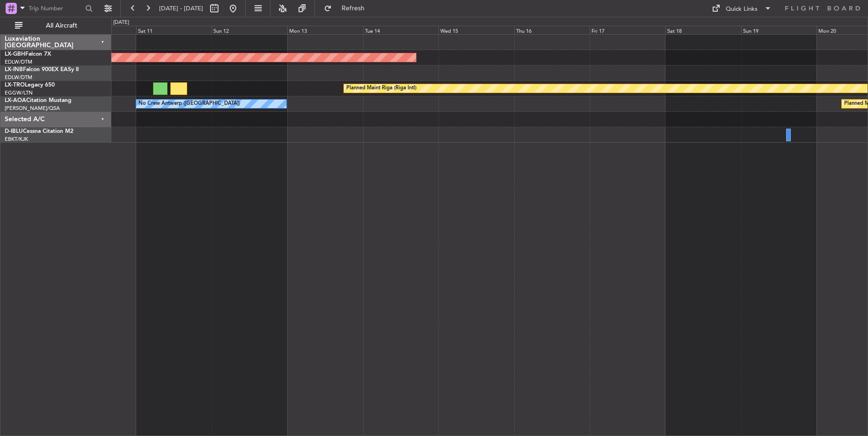 The width and height of the screenshot is (868, 436). Describe the element at coordinates (61, 26) in the screenshot. I see `span: All Aircraft` at that location.